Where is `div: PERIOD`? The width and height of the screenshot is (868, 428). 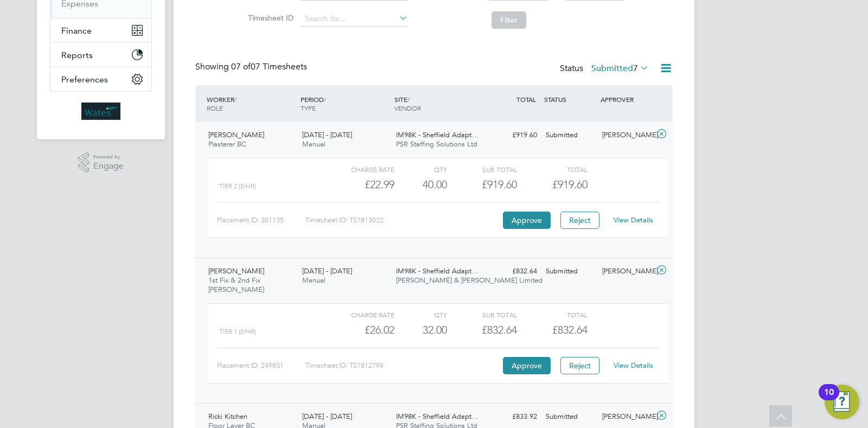
div: PERIOD is located at coordinates (345, 104).